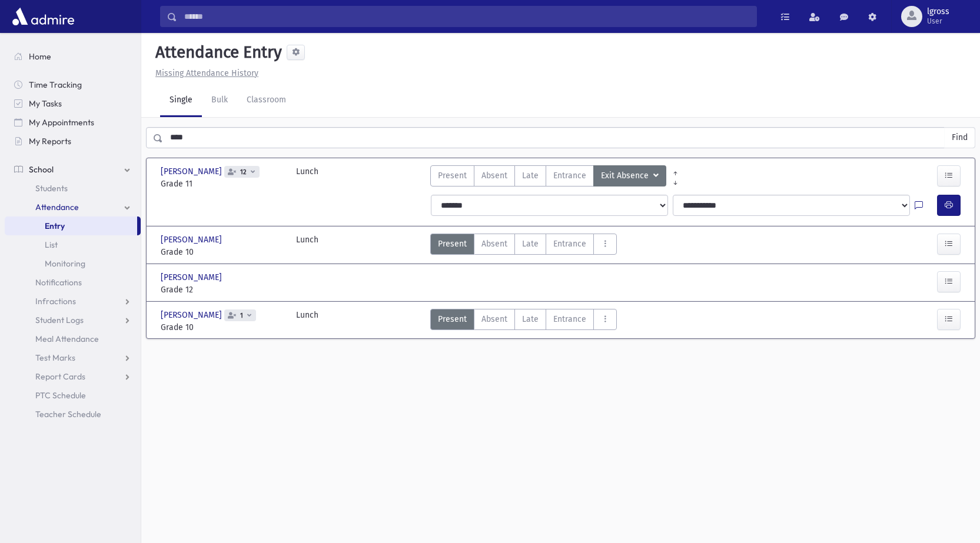  I want to click on span: Attendance, so click(57, 207).